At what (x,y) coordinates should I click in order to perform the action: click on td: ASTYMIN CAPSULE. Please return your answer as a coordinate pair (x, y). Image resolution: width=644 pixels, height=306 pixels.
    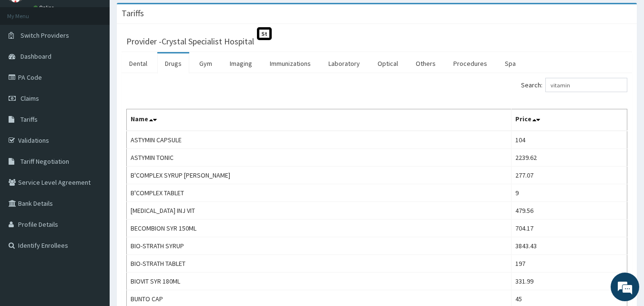
    Looking at the image, I should click on (319, 140).